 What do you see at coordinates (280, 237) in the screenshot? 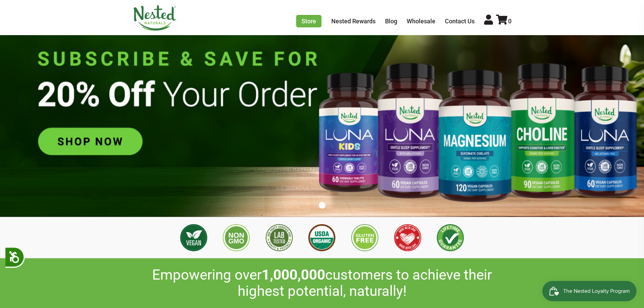
I see `img: 3rd Party Lab Tested` at bounding box center [280, 237].